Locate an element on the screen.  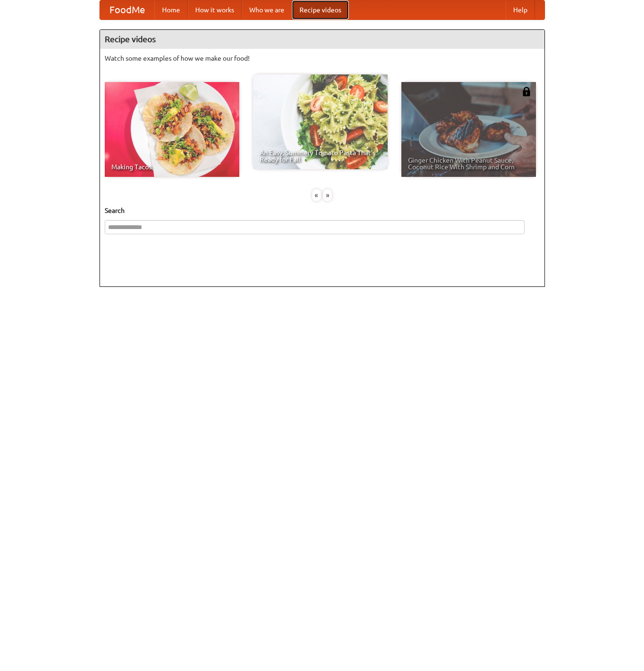
a: FoodMe is located at coordinates (127, 10).